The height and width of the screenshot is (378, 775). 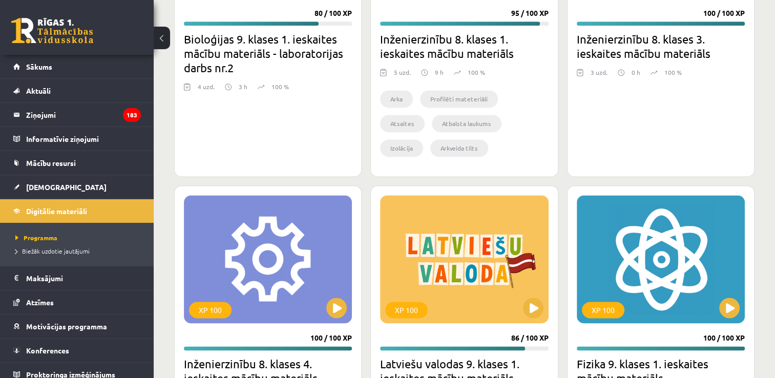 I want to click on a: Rīgas 1. Tālmācības vidusskola, so click(x=52, y=31).